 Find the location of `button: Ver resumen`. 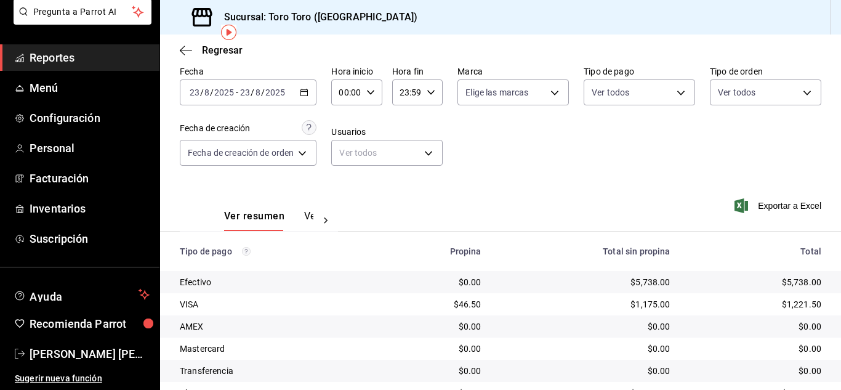

button: Ver resumen is located at coordinates (254, 220).